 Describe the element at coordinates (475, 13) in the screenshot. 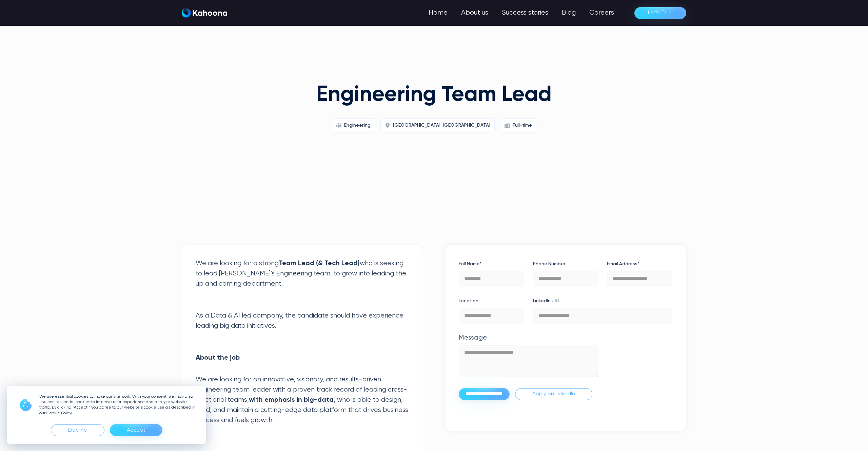

I see `a: About us` at that location.